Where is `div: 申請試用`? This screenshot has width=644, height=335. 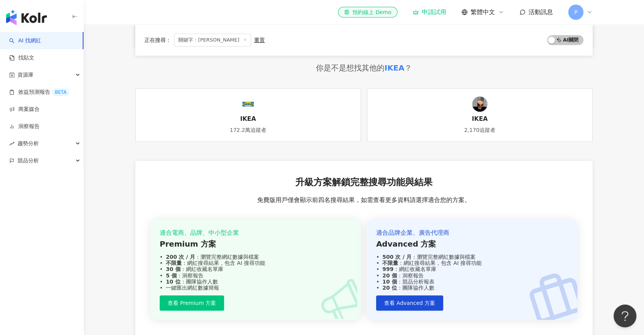
div: 申請試用 is located at coordinates (430, 12).